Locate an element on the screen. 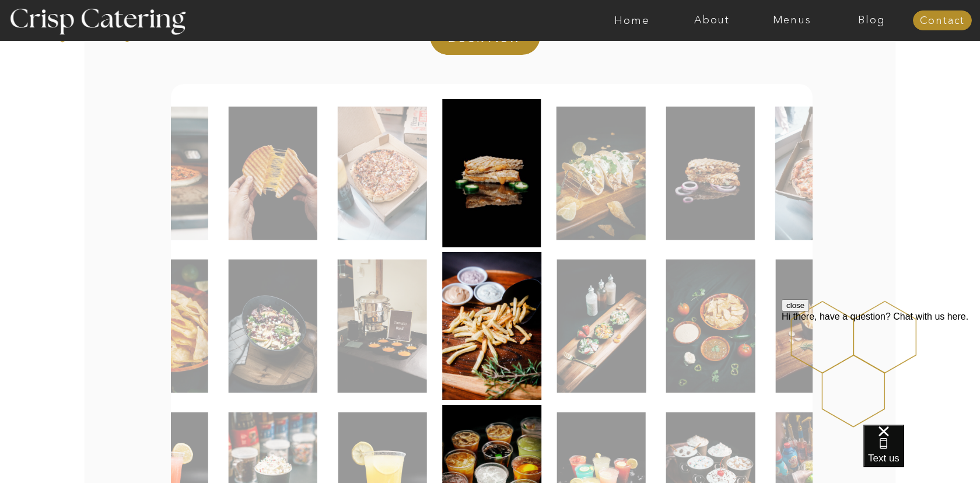  nav: Home is located at coordinates (632, 20).